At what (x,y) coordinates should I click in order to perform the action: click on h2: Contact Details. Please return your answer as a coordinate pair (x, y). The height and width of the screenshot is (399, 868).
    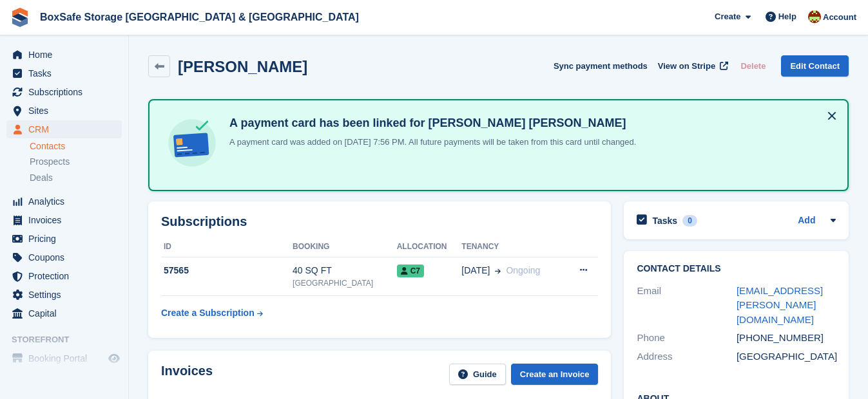
    Looking at the image, I should click on (736, 270).